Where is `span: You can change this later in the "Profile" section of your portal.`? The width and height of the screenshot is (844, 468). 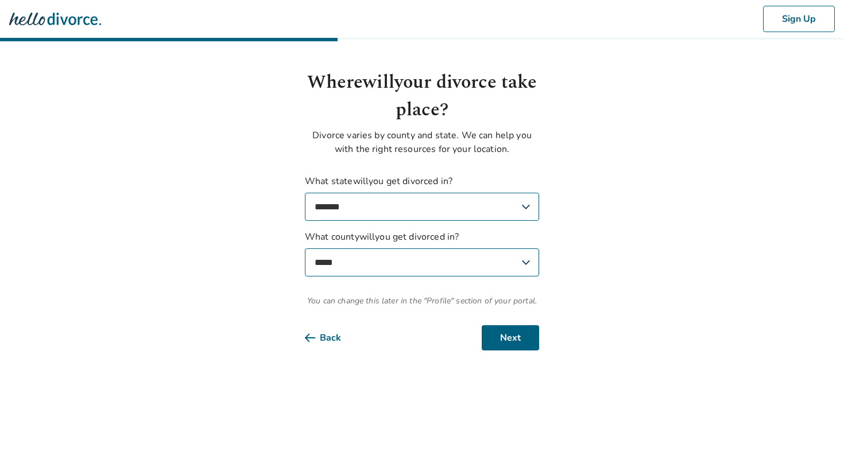
span: You can change this later in the "Profile" section of your portal. is located at coordinates (422, 301).